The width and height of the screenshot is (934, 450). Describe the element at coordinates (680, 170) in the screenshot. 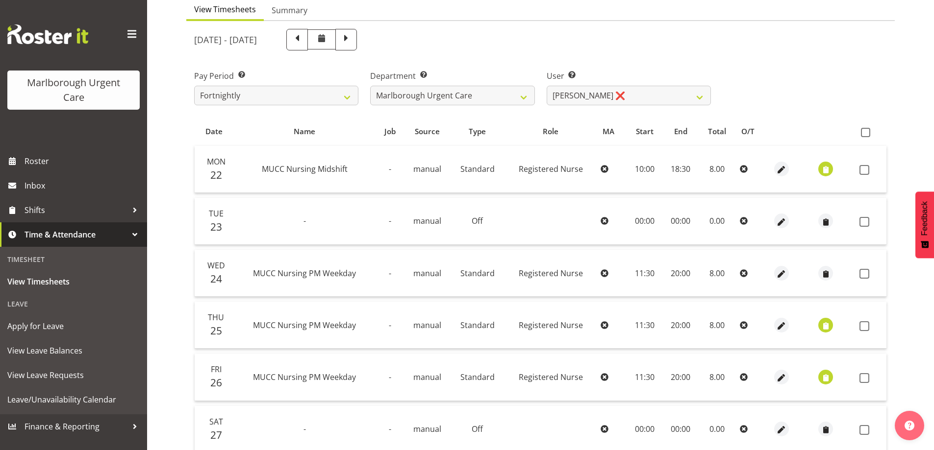

I see `td: 18:30` at that location.